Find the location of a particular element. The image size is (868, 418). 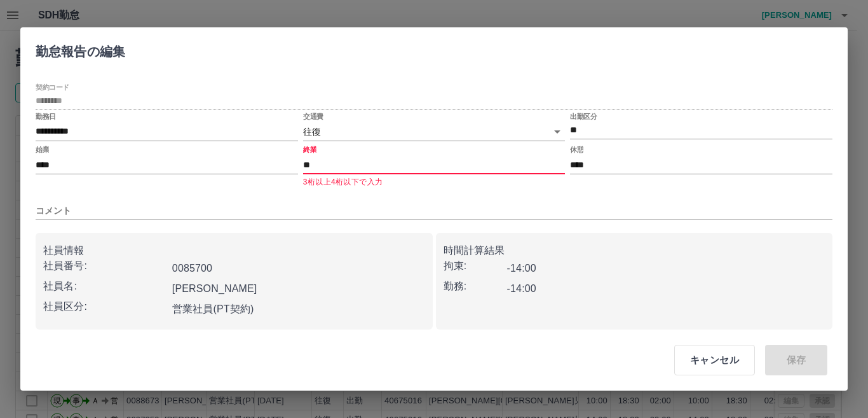

p: 社員名: is located at coordinates (105, 286).